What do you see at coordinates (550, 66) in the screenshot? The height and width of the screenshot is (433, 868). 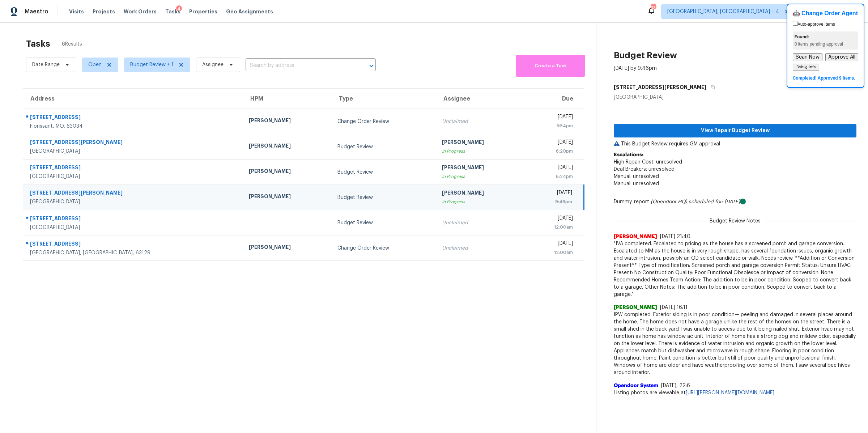 I see `button: Create a Task` at bounding box center [550, 66].